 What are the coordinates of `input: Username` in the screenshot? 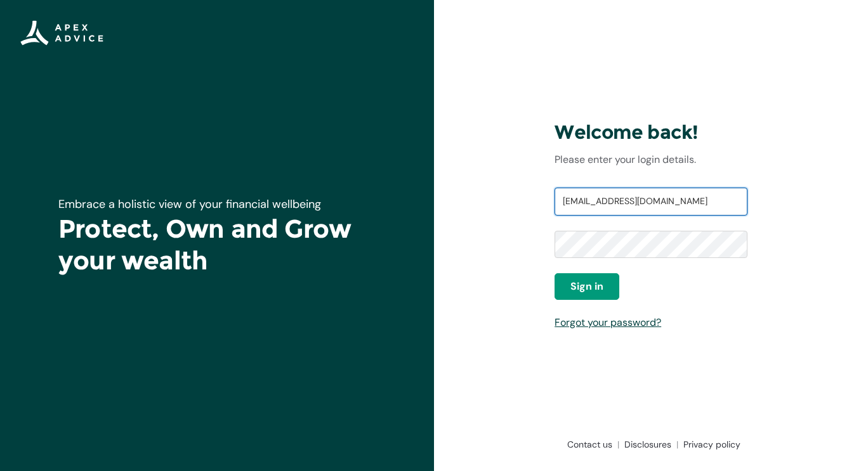 It's located at (651, 202).